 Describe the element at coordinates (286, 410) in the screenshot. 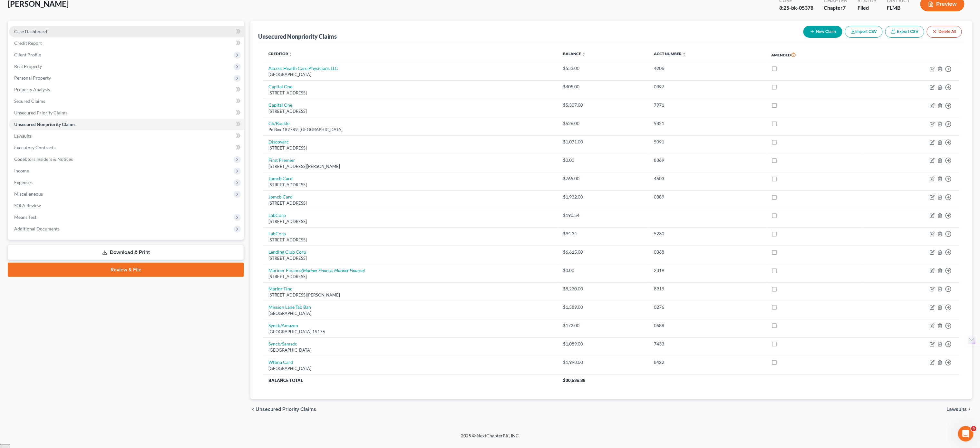

I see `span: Unsecured Priority Claims` at that location.